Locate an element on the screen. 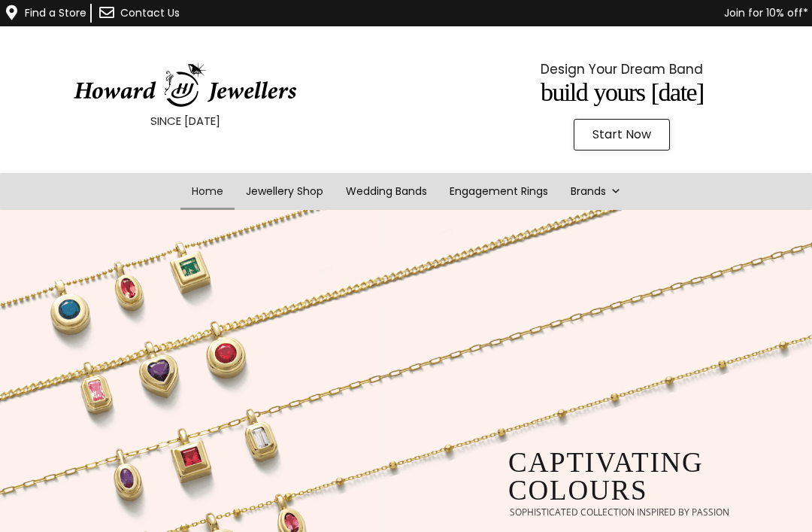 Image resolution: width=812 pixels, height=532 pixels. rs-layer: sophisticated collection inspired by passion is located at coordinates (619, 513).